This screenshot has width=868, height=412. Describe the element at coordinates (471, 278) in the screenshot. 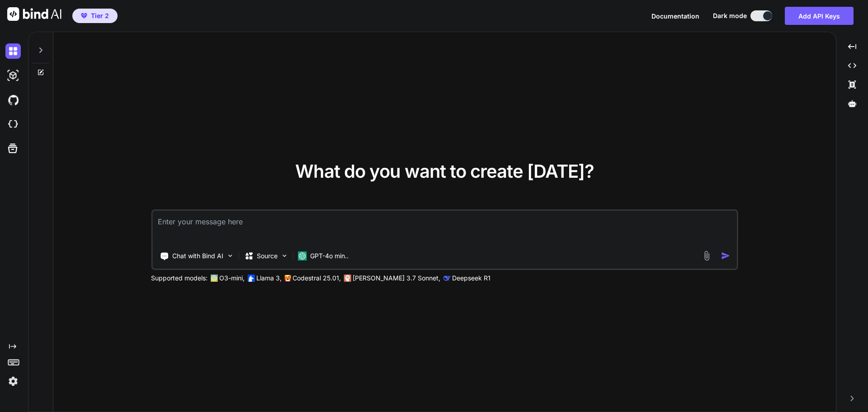

I see `p: Deepseek R1` at that location.